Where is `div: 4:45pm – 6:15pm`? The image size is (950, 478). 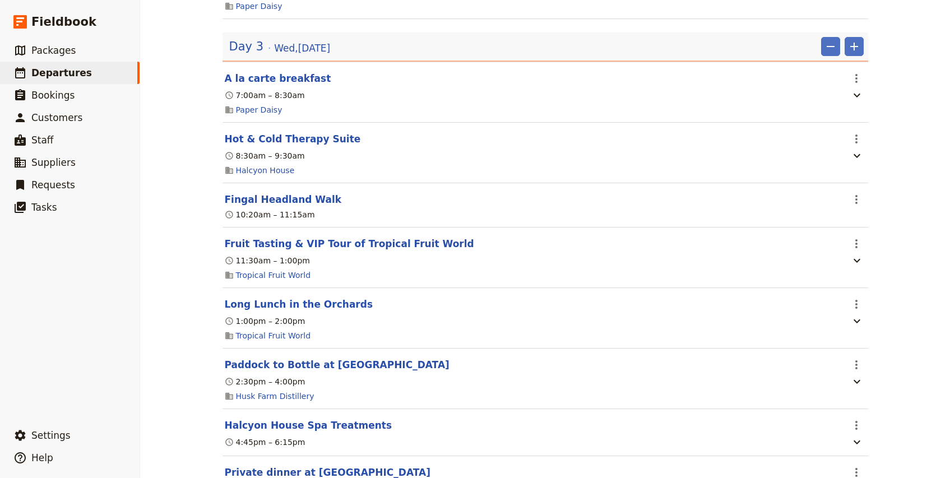
div: 4:45pm – 6:15pm is located at coordinates (265, 442).